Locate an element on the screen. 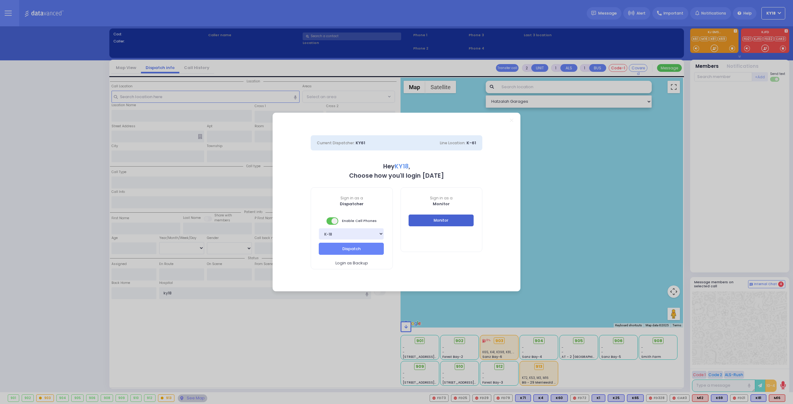 The image size is (793, 404). span: KY18 is located at coordinates (401, 166).